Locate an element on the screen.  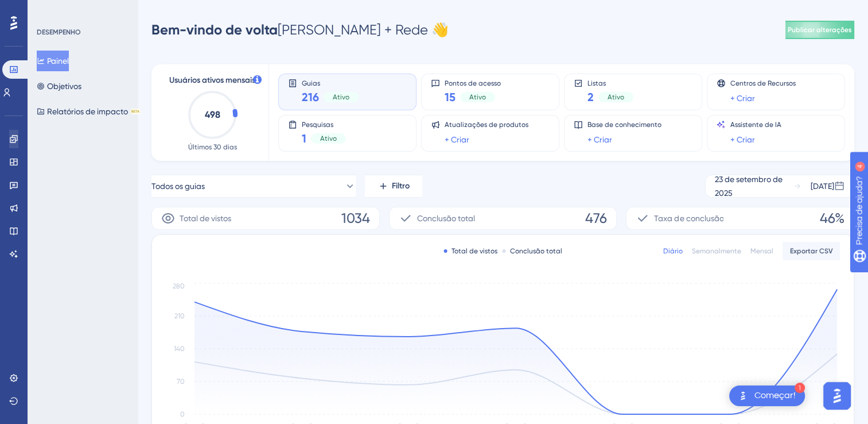
span: Assistente de IA is located at coordinates (756, 125).